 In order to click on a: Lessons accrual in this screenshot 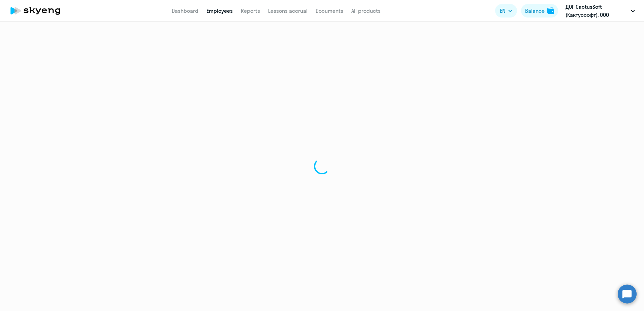, I will do `click(288, 11)`.